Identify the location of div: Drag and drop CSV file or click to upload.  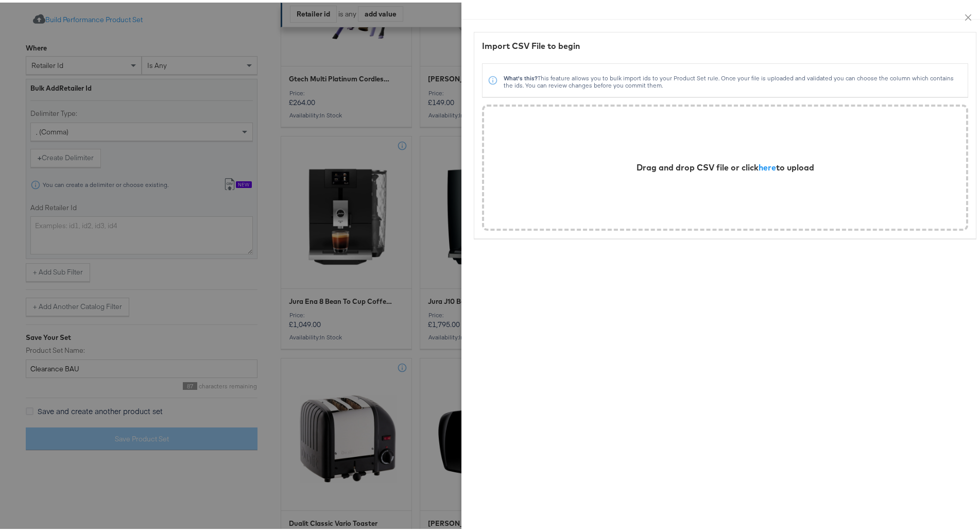
(725, 164).